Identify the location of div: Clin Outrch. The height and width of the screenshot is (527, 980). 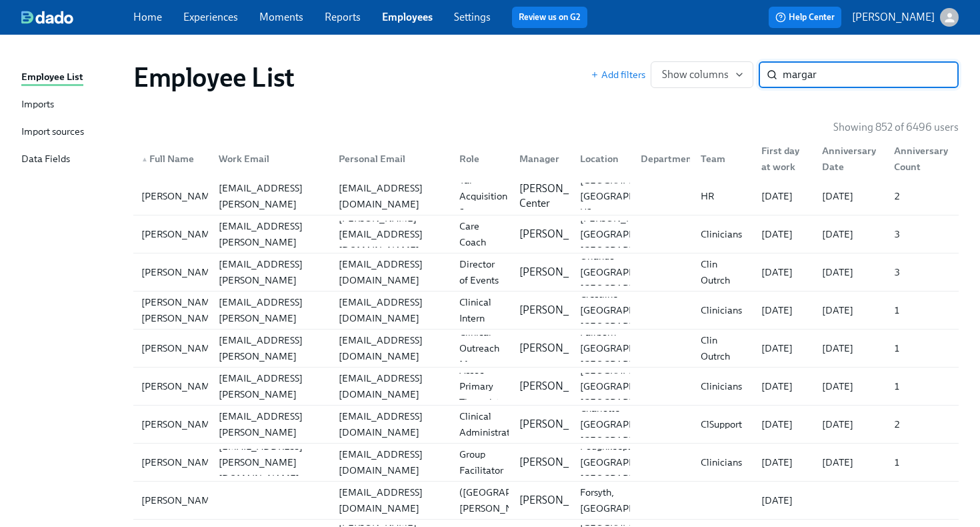
(722, 272).